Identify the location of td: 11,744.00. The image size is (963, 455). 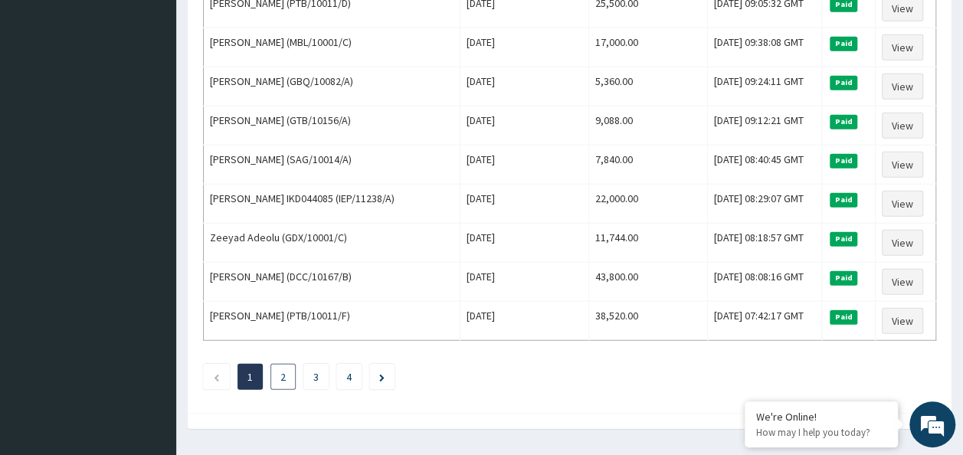
(648, 243).